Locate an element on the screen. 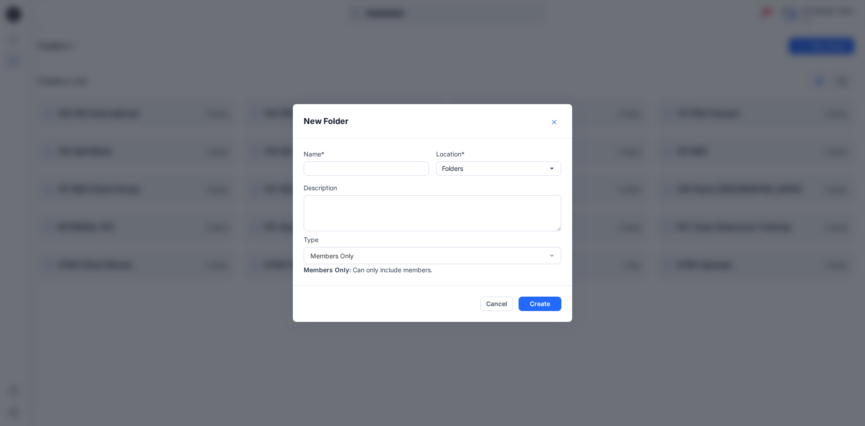  p: Location* is located at coordinates (499, 154).